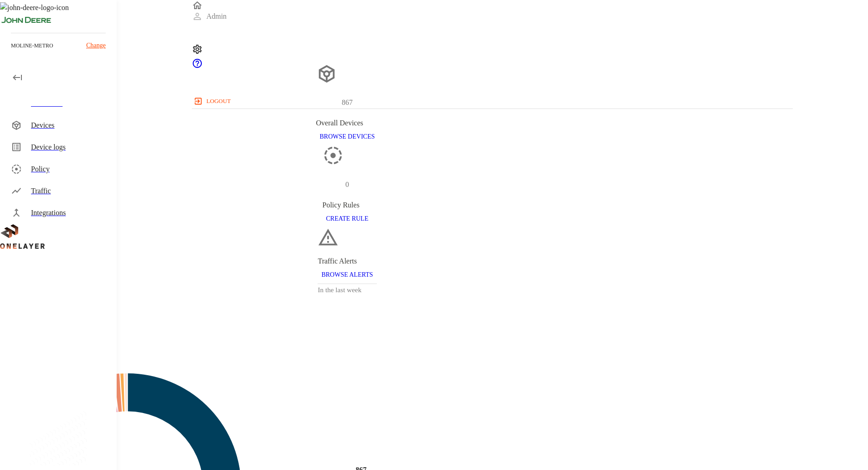 This screenshot has width=868, height=470. I want to click on p: Admin, so click(217, 17).